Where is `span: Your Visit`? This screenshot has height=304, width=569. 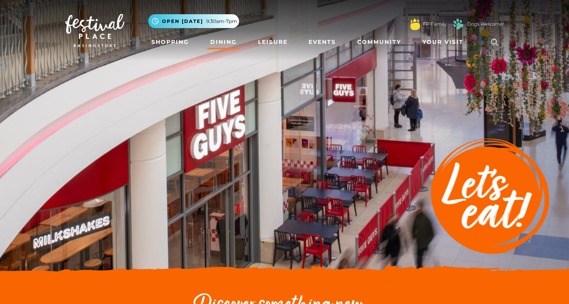
span: Your Visit is located at coordinates (443, 42).